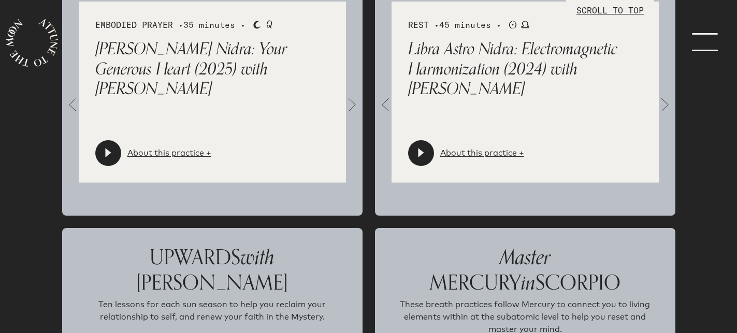  I want to click on p: SCROLL TO TOP, so click(610, 10).